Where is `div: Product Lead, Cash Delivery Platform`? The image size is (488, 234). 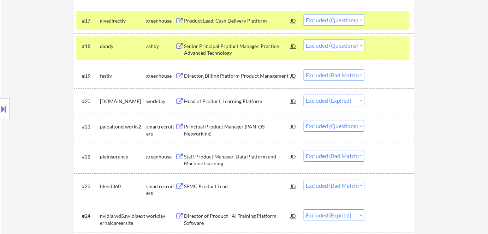
div: Product Lead, Cash Delivery Platform is located at coordinates (237, 21).